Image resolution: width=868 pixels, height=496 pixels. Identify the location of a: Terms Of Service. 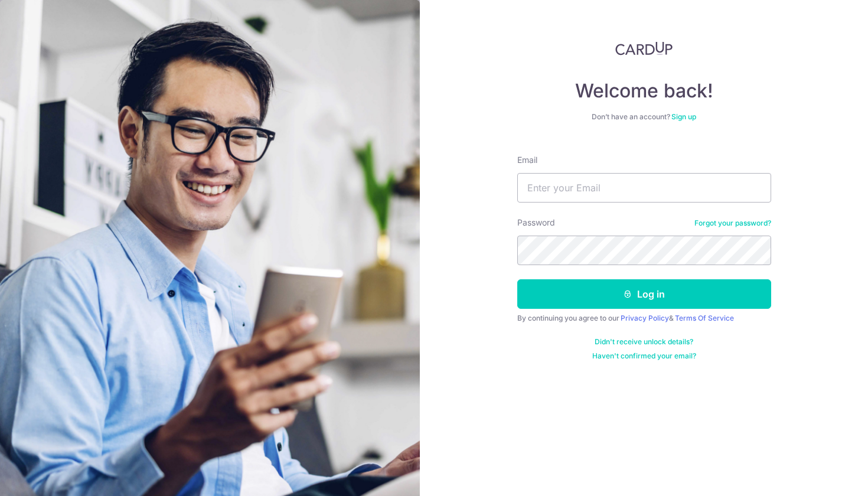
(705, 318).